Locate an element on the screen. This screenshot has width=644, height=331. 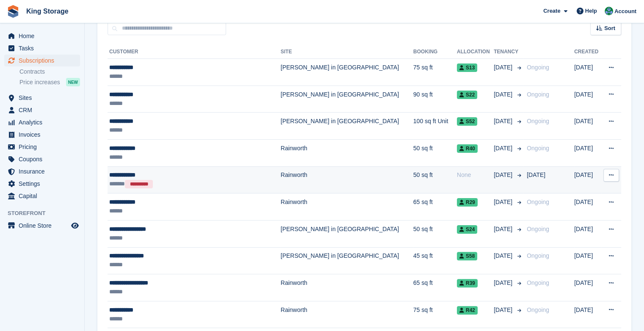
span: Home is located at coordinates (44, 36).